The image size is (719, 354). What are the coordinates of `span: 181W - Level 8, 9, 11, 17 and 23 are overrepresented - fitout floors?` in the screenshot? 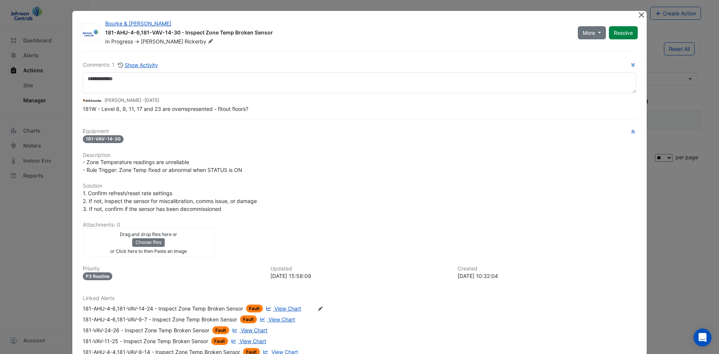 It's located at (165, 109).